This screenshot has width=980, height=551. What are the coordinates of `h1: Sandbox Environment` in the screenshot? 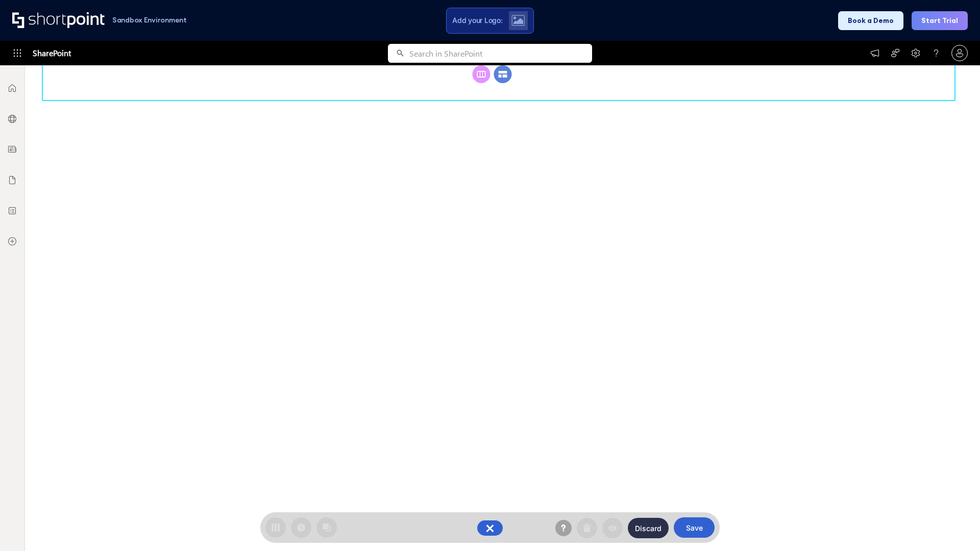 It's located at (150, 20).